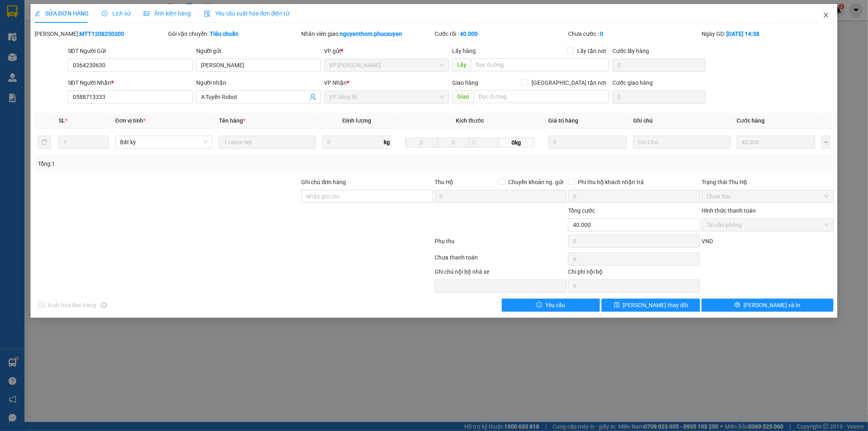  What do you see at coordinates (618, 305) in the screenshot?
I see `span: save` at bounding box center [618, 305].